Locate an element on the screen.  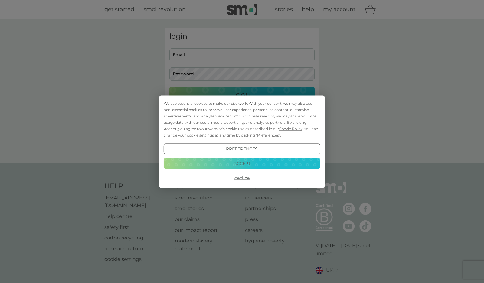
button: Accept is located at coordinates (242, 163).